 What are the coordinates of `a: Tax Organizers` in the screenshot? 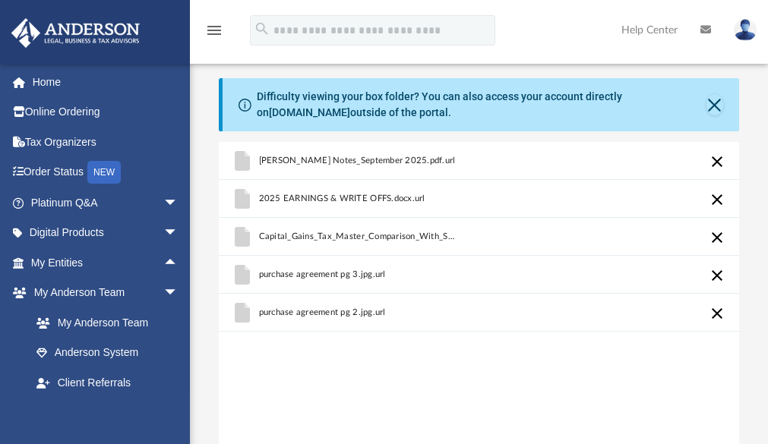 It's located at (106, 142).